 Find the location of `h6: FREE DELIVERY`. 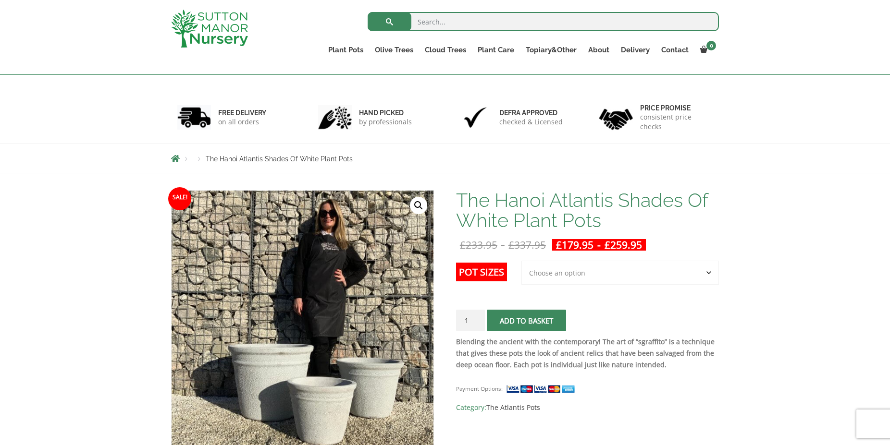

h6: FREE DELIVERY is located at coordinates (242, 113).